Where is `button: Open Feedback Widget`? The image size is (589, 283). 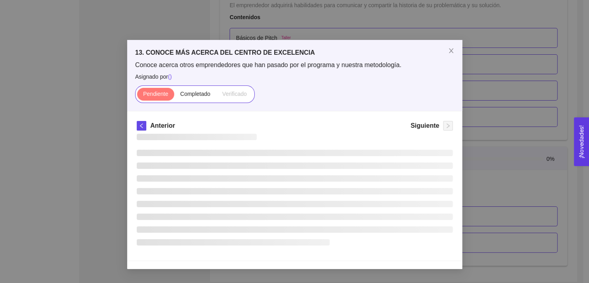
button: Open Feedback Widget is located at coordinates (582, 142).